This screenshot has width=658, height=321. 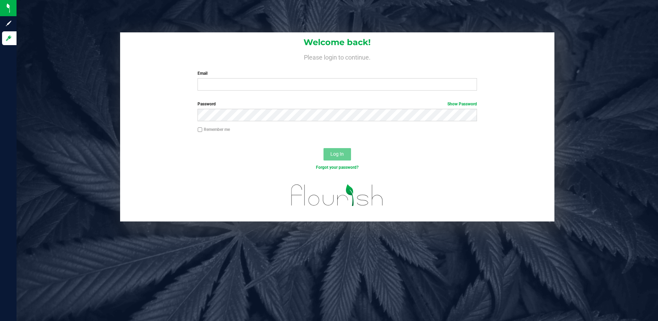 What do you see at coordinates (462, 104) in the screenshot?
I see `a: Show Password` at bounding box center [462, 104].